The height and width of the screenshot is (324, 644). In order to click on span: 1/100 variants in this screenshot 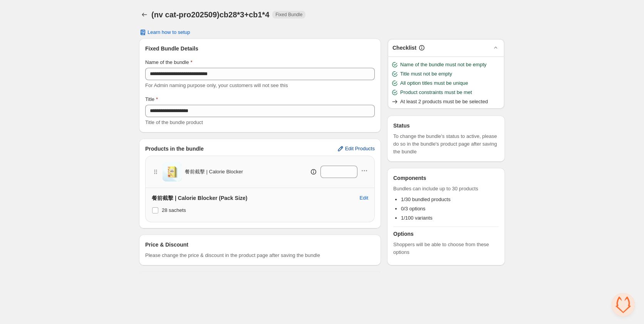, I will do `click(417, 218)`.